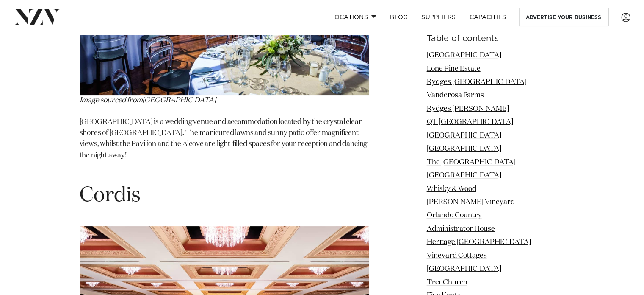 The width and height of the screenshot is (644, 295). What do you see at coordinates (488, 17) in the screenshot?
I see `a: Capacities` at bounding box center [488, 17].